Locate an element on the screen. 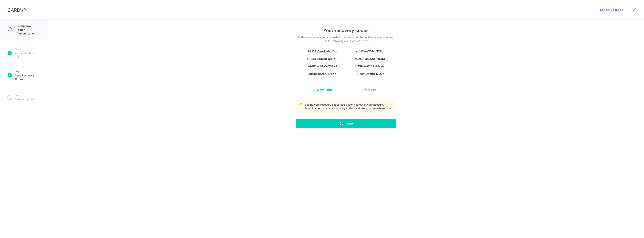 The image size is (644, 238). img: CardUp is located at coordinates (17, 10).